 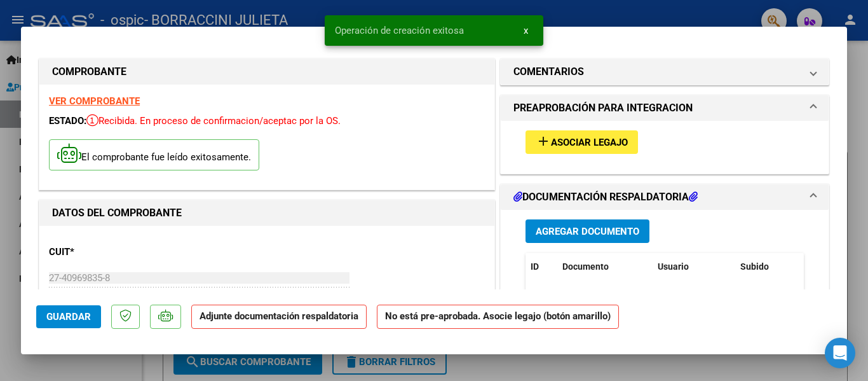 I want to click on span: Documento, so click(x=585, y=266).